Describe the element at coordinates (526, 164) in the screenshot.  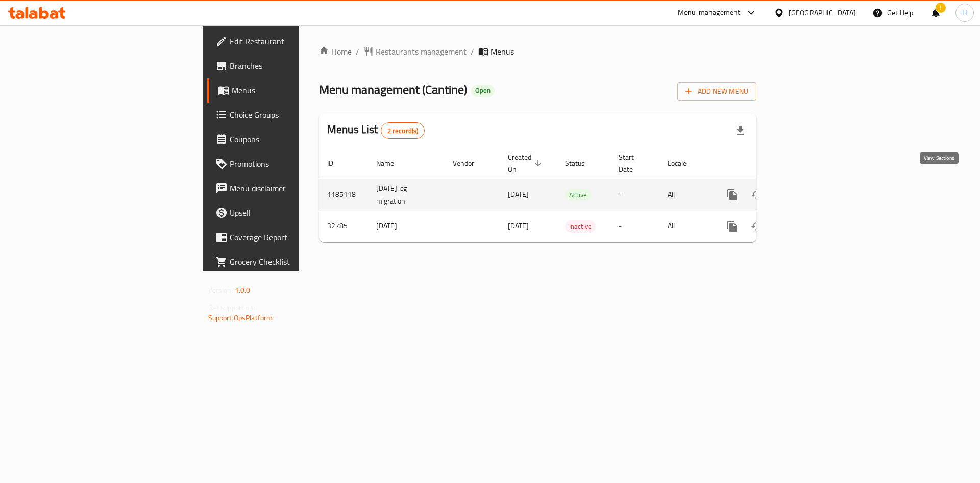
I see `span: Created On` at that location.